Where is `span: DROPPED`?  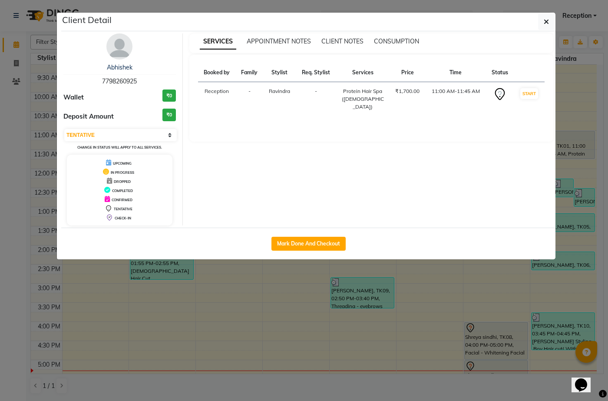 span: DROPPED is located at coordinates (122, 181).